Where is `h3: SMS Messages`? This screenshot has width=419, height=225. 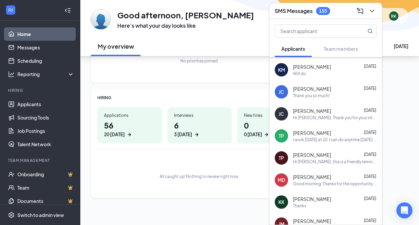
h3: SMS Messages is located at coordinates (294, 11).